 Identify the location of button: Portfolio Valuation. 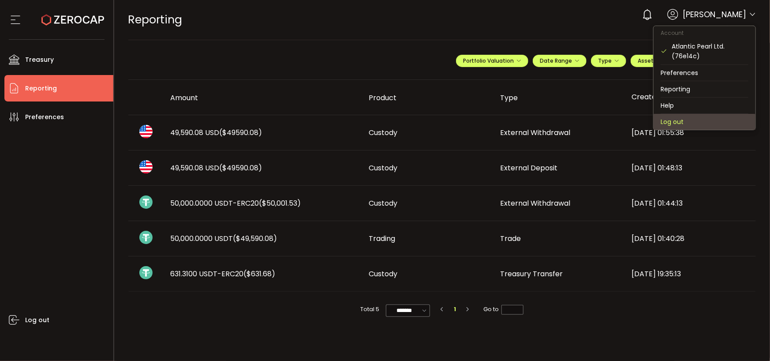
(492, 61).